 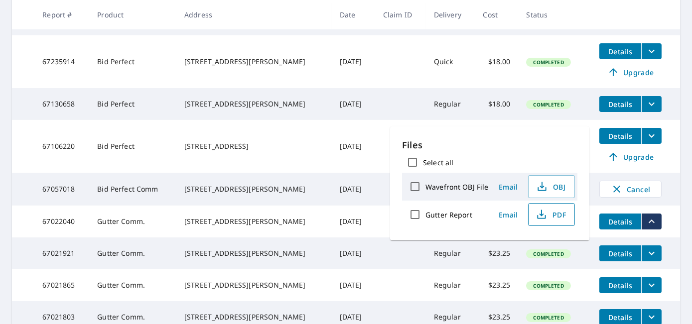 What do you see at coordinates (620, 104) in the screenshot?
I see `button: detailsBtn-67130658` at bounding box center [620, 104].